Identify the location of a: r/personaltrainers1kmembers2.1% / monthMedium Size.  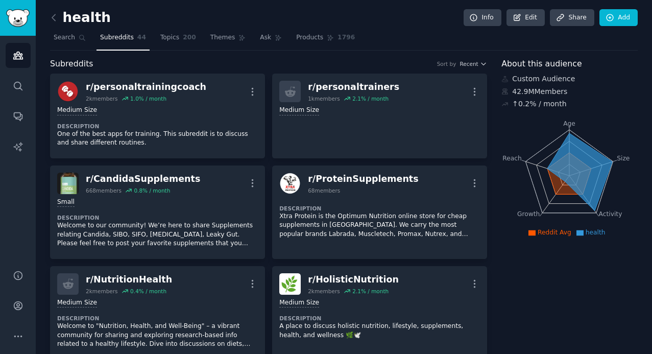
(379, 116).